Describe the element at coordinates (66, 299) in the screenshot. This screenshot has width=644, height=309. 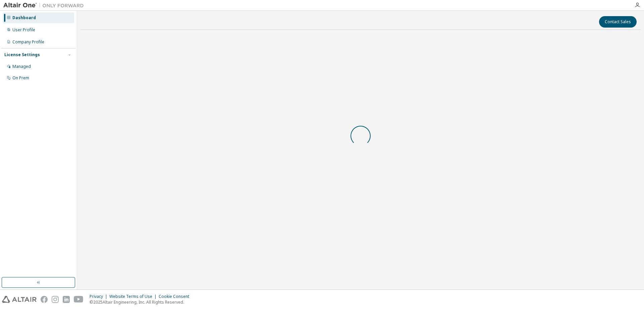
I see `img: linkedin.svg` at that location.